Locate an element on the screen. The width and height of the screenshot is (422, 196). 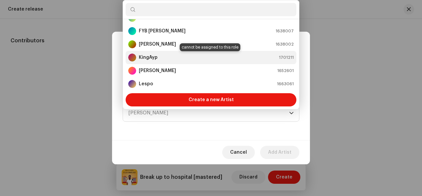
span: Cancel is located at coordinates (239, 152).